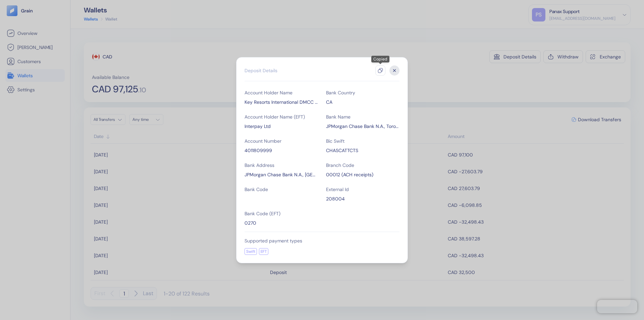 The image size is (644, 320). Describe the element at coordinates (281, 174) in the screenshot. I see `div: JPMorgan Chase Bank N.A., Toronto Branch, 66 Wellington Street West, Toronto, Ontario M5K 1E7, Ca...` at that location.